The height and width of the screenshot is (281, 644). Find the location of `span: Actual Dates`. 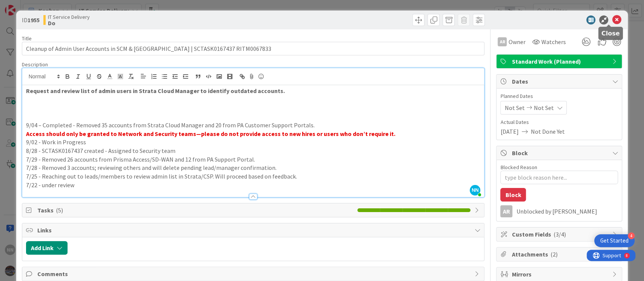

span: Actual Dates is located at coordinates (559, 122).